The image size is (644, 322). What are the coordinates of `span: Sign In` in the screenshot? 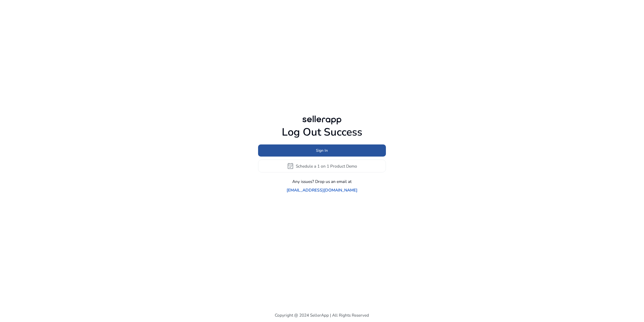 It's located at (322, 150).